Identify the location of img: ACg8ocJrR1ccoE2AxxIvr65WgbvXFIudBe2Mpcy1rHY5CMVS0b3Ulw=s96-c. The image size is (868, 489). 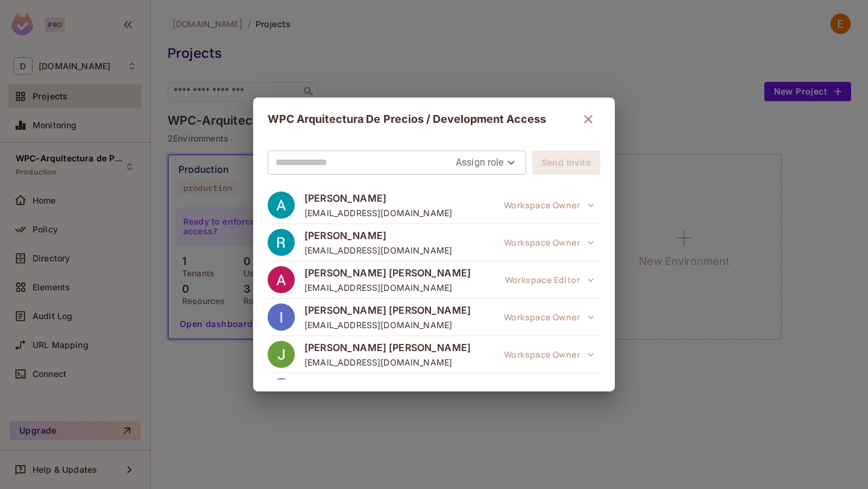
(281, 280).